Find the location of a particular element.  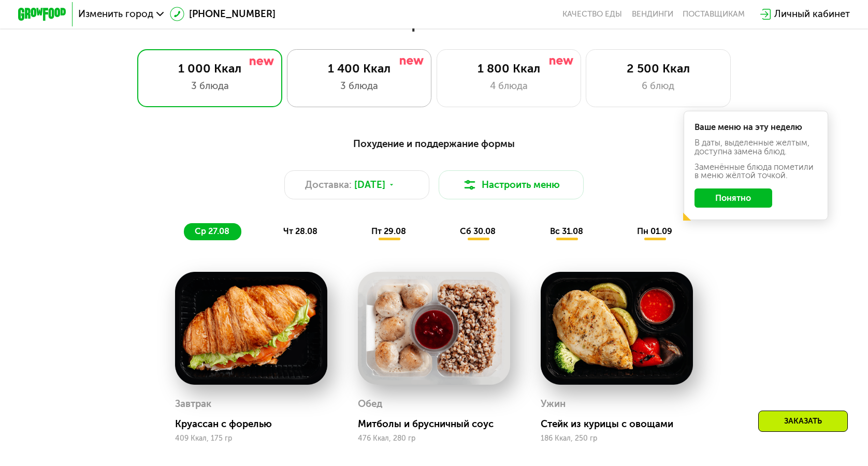

div: Личный кабинет is located at coordinates (812, 14).